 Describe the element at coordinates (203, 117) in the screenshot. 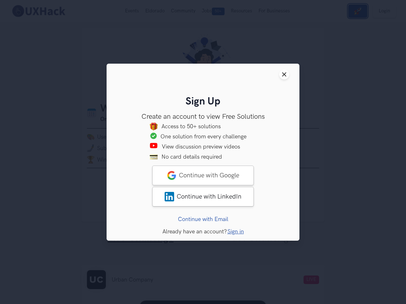

I see `h3: Create an account to view Free Solutions` at that location.